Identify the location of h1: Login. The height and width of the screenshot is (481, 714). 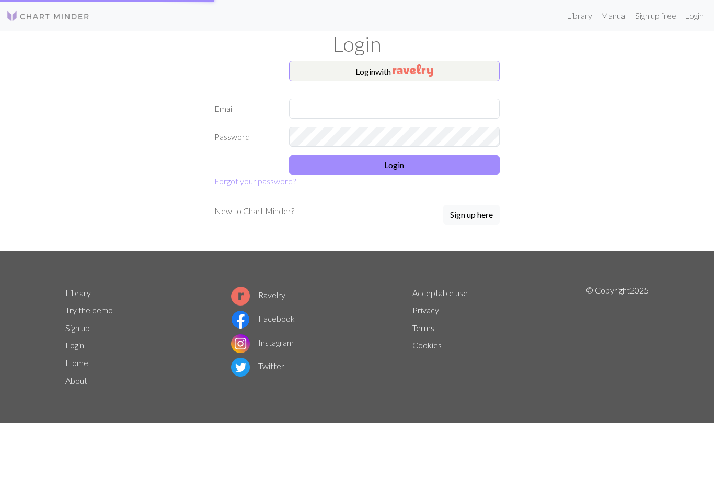
(357, 44).